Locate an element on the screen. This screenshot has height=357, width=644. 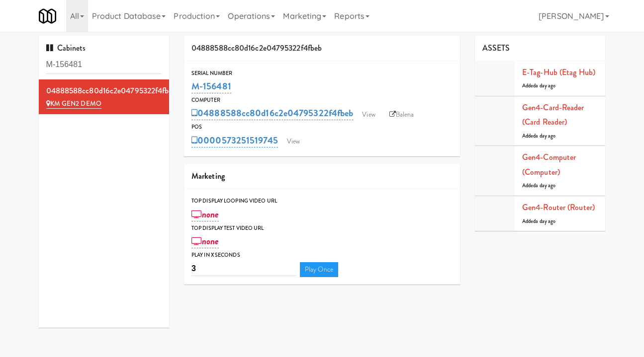
span: Cabinets is located at coordinates (66, 48).